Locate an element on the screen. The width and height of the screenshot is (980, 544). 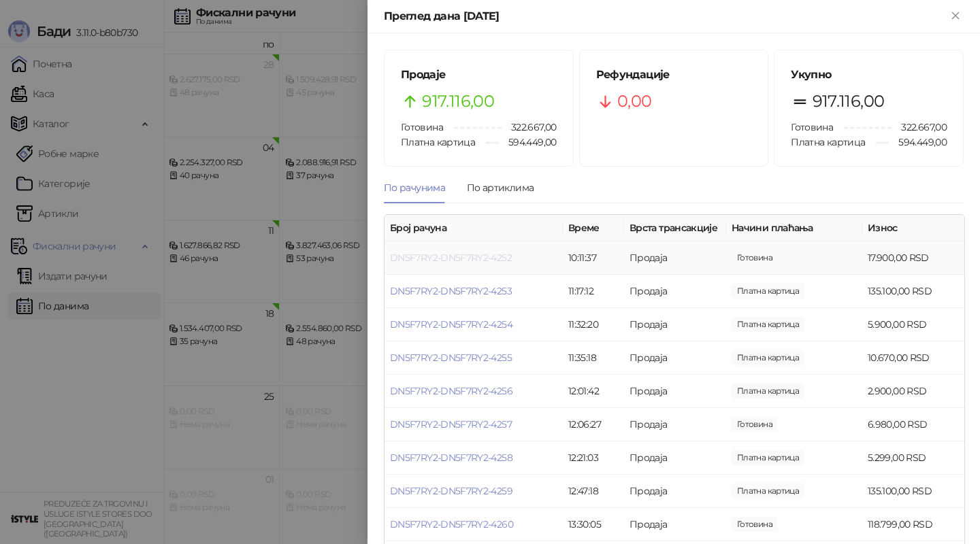
td: 17.900,00 RSD is located at coordinates (914, 258).